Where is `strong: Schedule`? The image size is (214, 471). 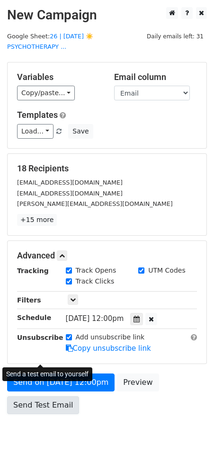
strong: Schedule is located at coordinates (34, 317).